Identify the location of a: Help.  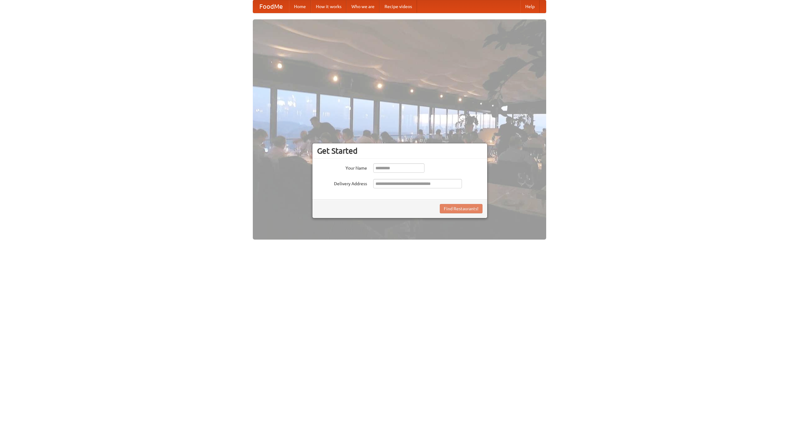
(530, 7).